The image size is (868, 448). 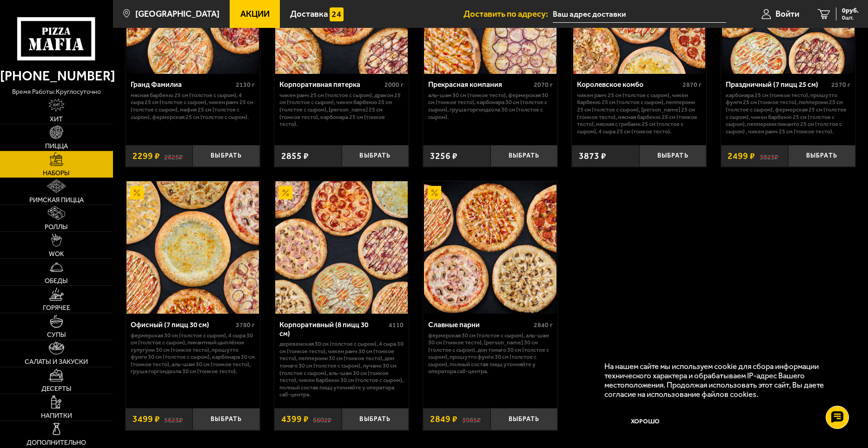 What do you see at coordinates (840, 84) in the screenshot?
I see `span: 2570 г` at bounding box center [840, 84].